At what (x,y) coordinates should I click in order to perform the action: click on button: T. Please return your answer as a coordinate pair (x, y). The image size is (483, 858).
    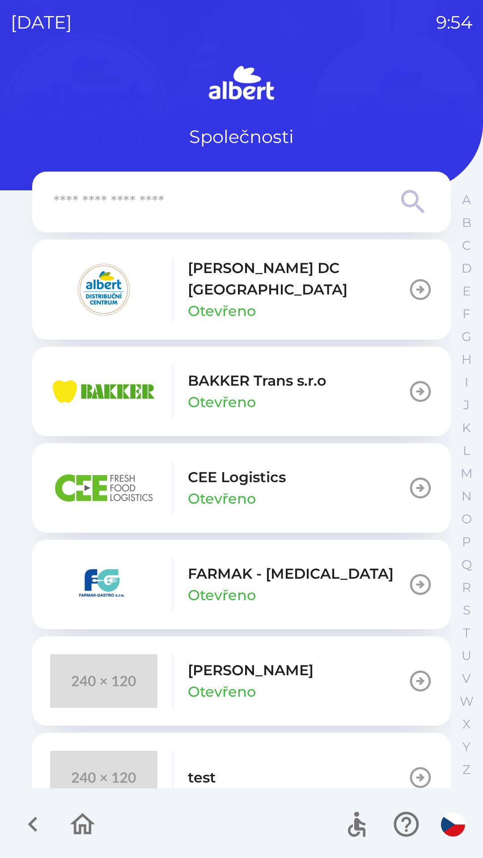
    Looking at the image, I should click on (466, 633).